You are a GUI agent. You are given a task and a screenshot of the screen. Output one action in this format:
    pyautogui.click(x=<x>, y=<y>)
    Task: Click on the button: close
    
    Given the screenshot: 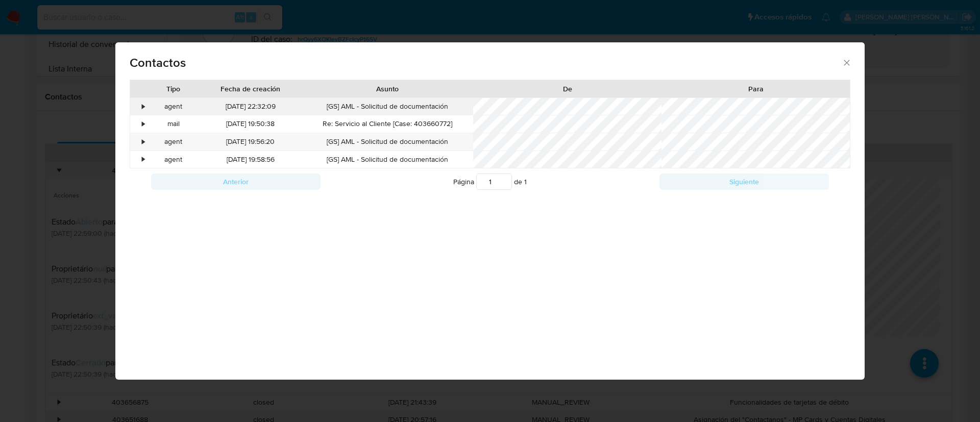 What is the action you would take?
    pyautogui.click(x=846, y=62)
    